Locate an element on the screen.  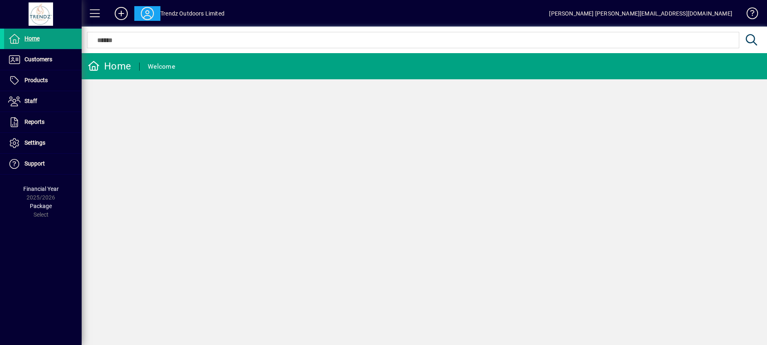
span: Support is located at coordinates (35, 163).